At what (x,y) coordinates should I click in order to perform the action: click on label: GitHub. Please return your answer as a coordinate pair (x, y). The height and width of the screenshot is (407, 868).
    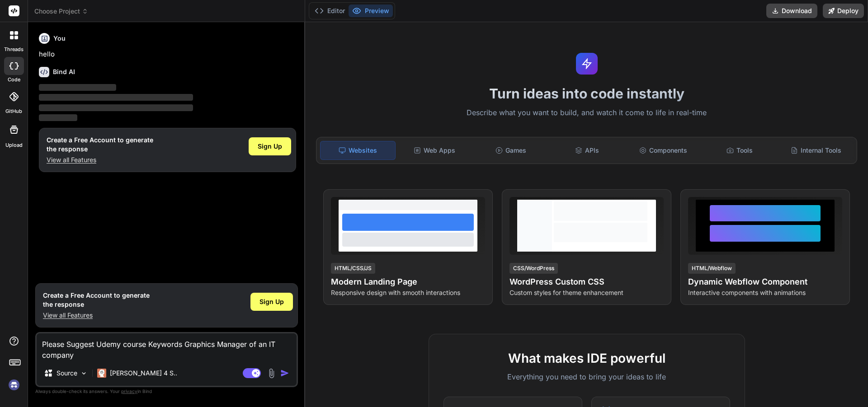
    Looking at the image, I should click on (13, 111).